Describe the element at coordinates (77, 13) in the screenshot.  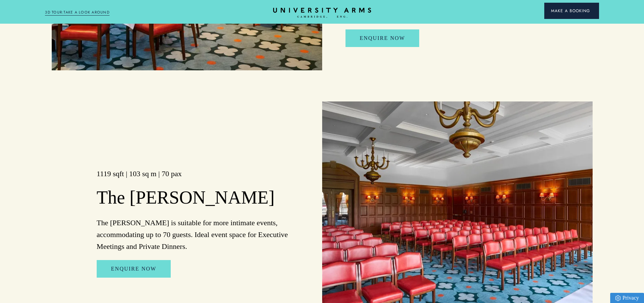
I see `a: 3D TOUR:TAKE A LOOK AROUND` at that location.